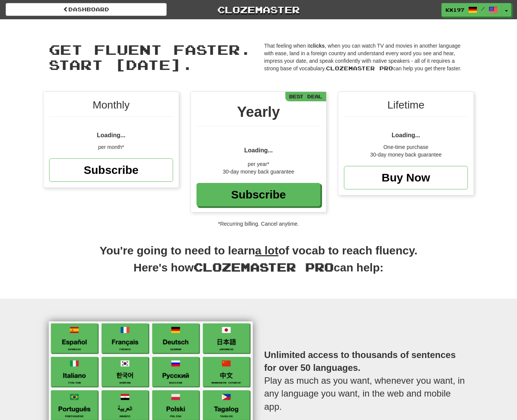  What do you see at coordinates (111, 107) in the screenshot?
I see `div: Monthly` at bounding box center [111, 107].